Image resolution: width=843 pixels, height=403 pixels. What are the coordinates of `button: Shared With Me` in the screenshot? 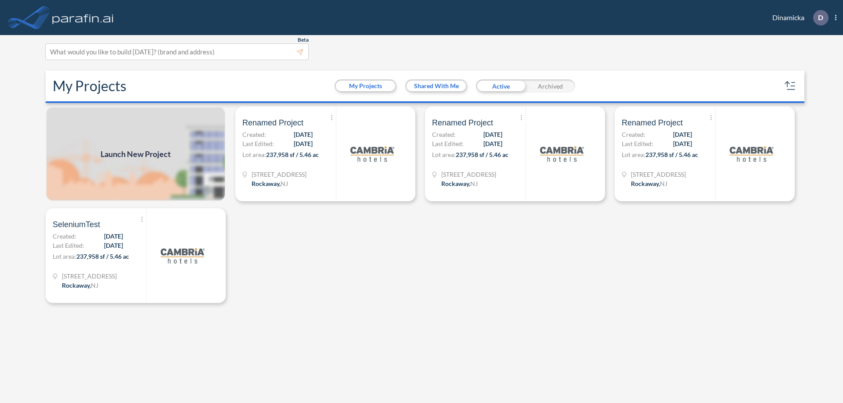 It's located at (436, 86).